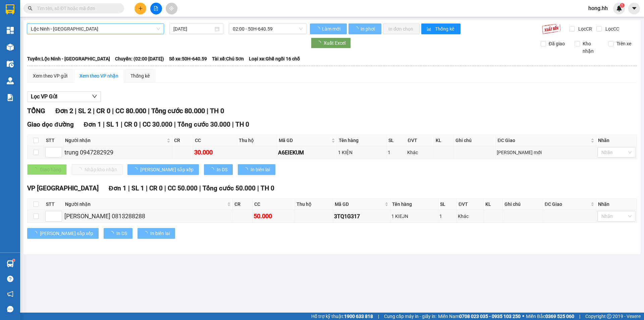 The height and width of the screenshot is (320, 644). What do you see at coordinates (334, 43) in the screenshot?
I see `span: Xuất Excel` at bounding box center [334, 43].